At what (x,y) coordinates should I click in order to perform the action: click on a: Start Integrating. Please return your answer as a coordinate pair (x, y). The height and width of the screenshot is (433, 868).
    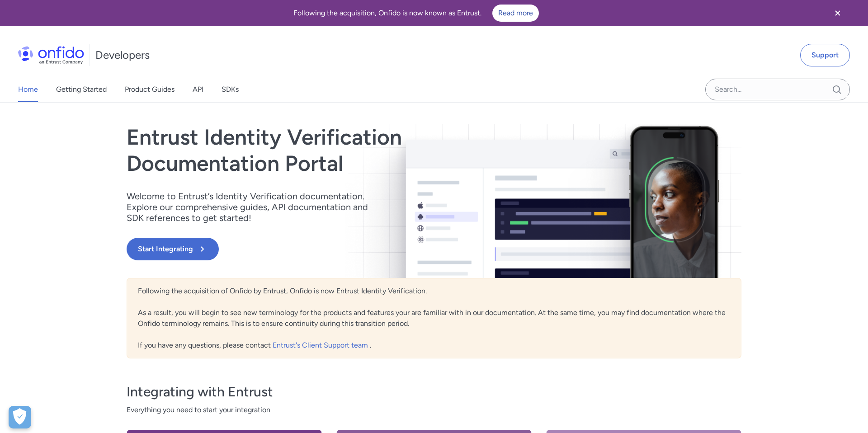
    Looking at the image, I should click on (341, 250).